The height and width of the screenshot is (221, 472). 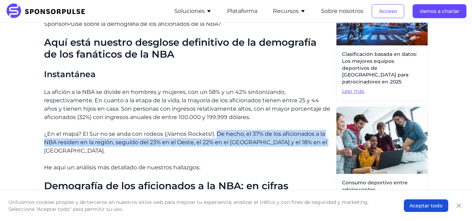 I want to click on a: Acceso, so click(x=388, y=11).